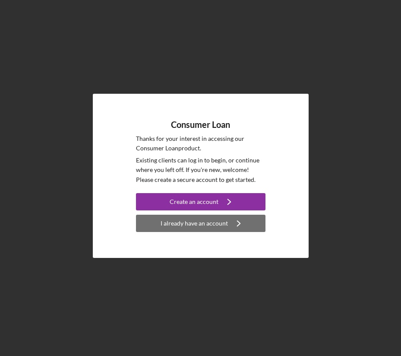 The height and width of the screenshot is (356, 401). Describe the element at coordinates (194, 223) in the screenshot. I see `div: I already have an account` at that location.